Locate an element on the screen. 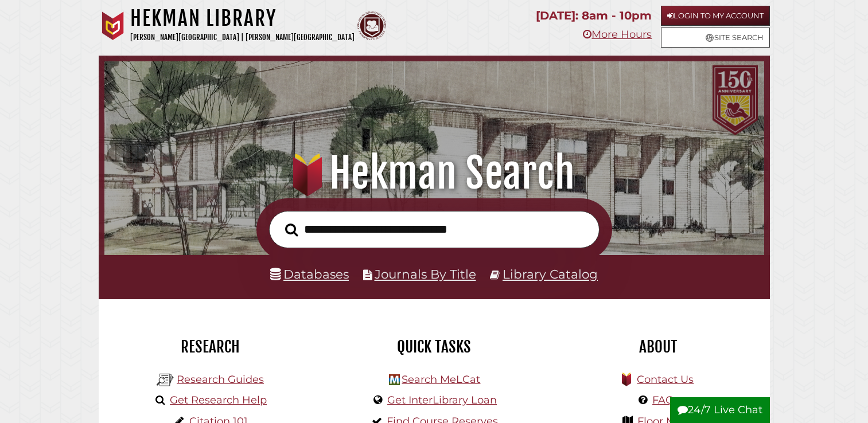  a: Research Guides is located at coordinates (220, 379).